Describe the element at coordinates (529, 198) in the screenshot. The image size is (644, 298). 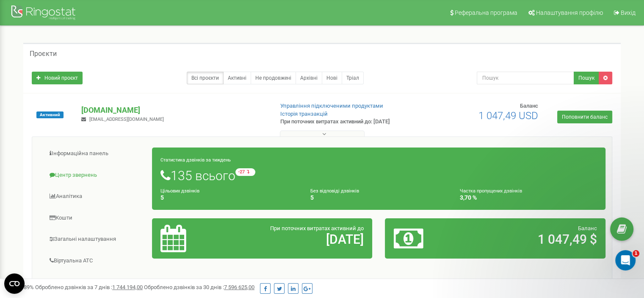
I see `h4: 3,70 %` at that location.